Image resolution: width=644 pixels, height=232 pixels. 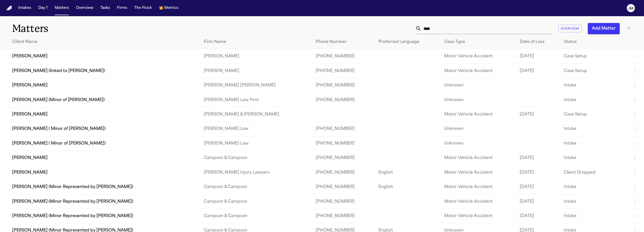 I want to click on h1: Matters, so click(x=106, y=29).